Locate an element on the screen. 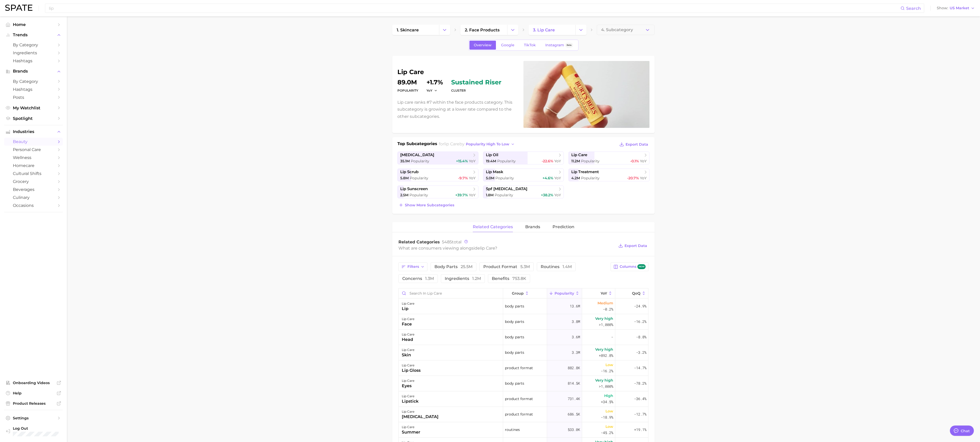 The height and width of the screenshot is (442, 980). span: for by is located at coordinates (477, 144).